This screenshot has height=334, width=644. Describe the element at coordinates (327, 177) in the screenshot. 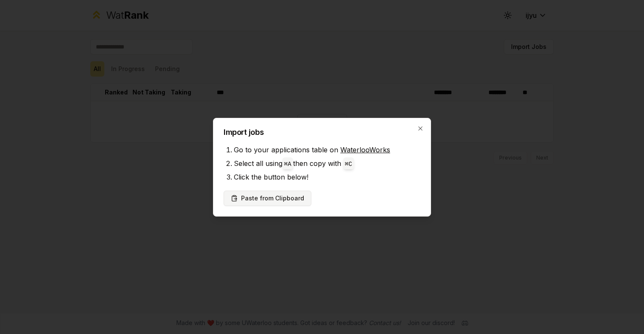

I see `li: Click the button below!` at that location.